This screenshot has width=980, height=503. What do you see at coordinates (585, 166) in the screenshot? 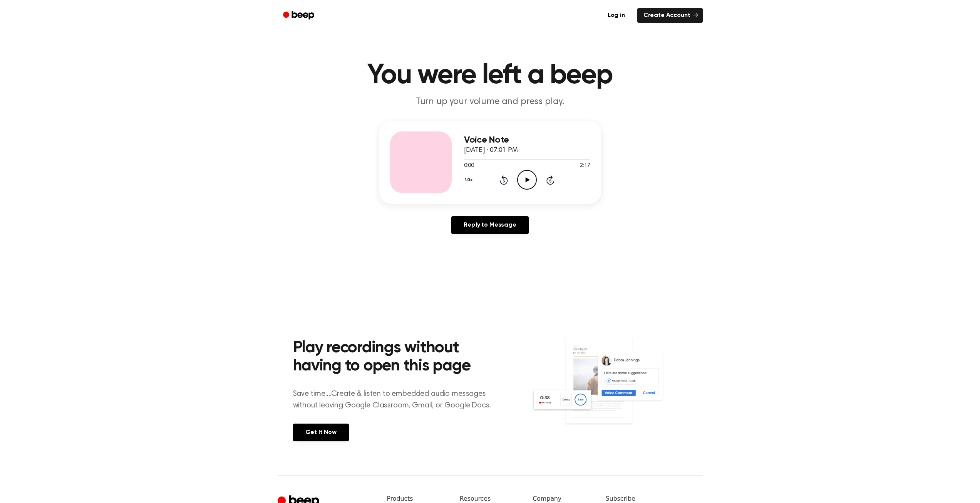
I see `span: 2:17` at bounding box center [585, 166].